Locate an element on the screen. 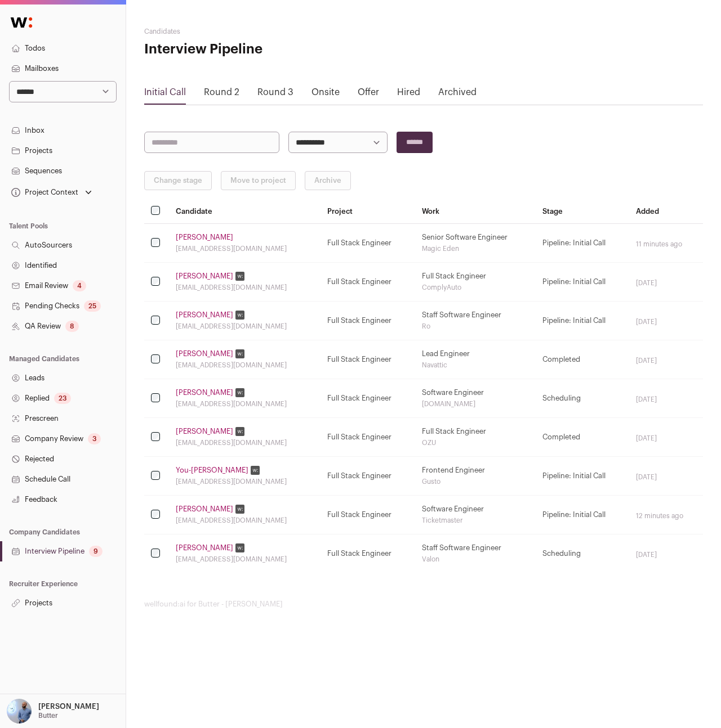 The height and width of the screenshot is (728, 721). a: Round 3 is located at coordinates (276, 92).